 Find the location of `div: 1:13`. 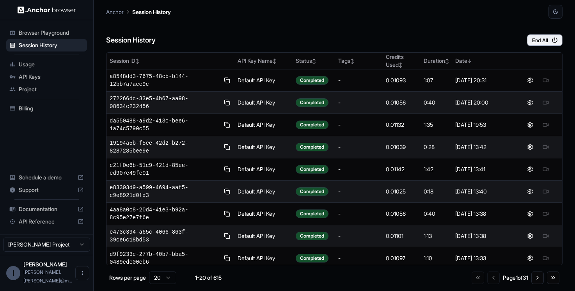

div: 1:13 is located at coordinates (436, 236).